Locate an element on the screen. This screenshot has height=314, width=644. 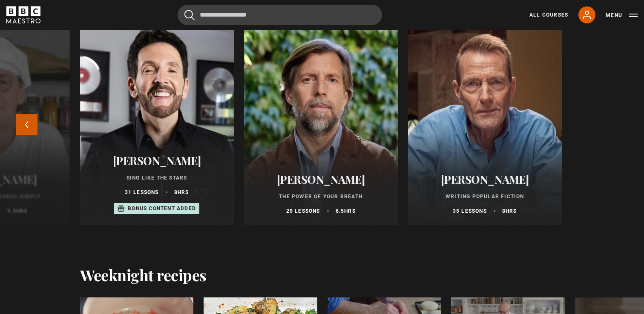
p: 3.5 is located at coordinates (17, 211).